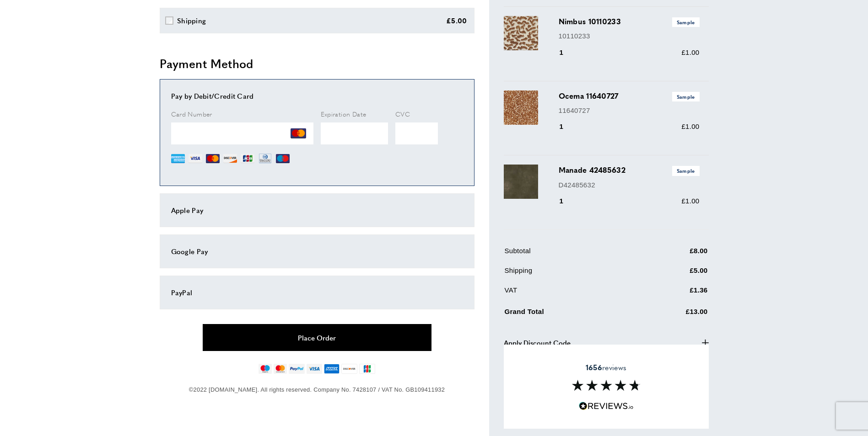 The image size is (868, 436). What do you see at coordinates (349, 369) in the screenshot?
I see `img: discover` at bounding box center [349, 369].